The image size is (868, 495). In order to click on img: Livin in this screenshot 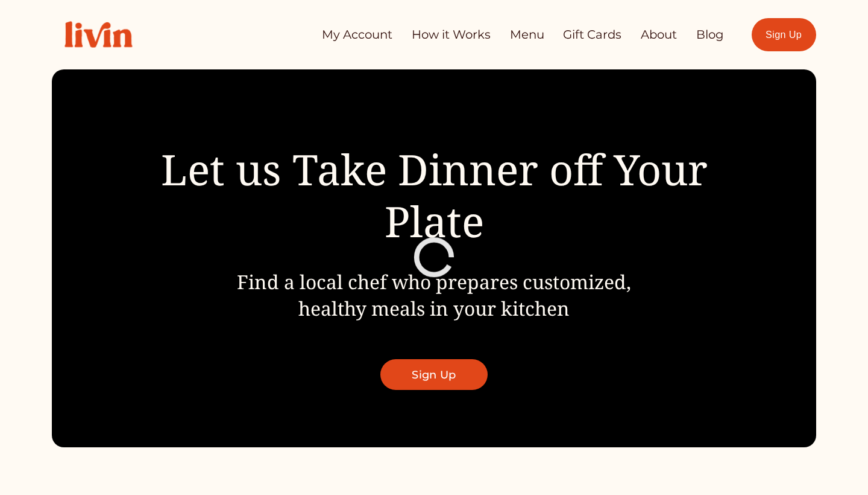, I will do `click(98, 34)`.